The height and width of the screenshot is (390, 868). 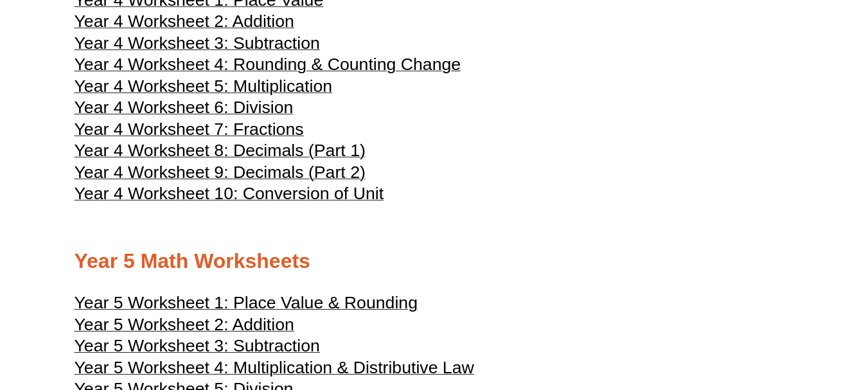 What do you see at coordinates (197, 43) in the screenshot?
I see `span: Year 4 Worksheet 3: Subtraction` at bounding box center [197, 43].